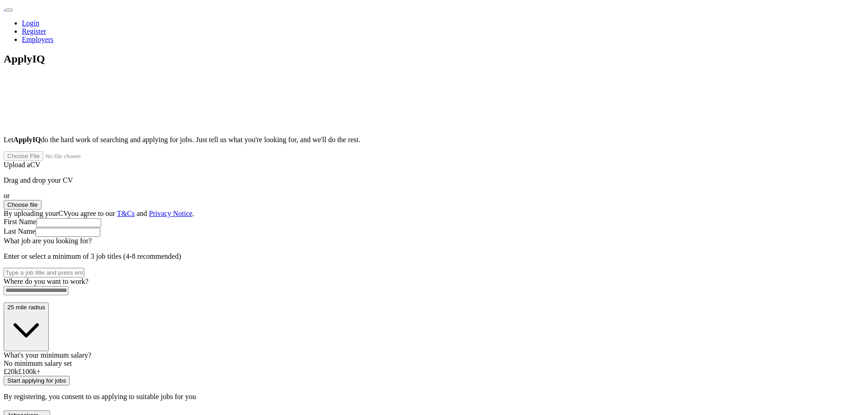 The width and height of the screenshot is (868, 415). What do you see at coordinates (434, 59) in the screenshot?
I see `h1: ApplyIQ` at bounding box center [434, 59].